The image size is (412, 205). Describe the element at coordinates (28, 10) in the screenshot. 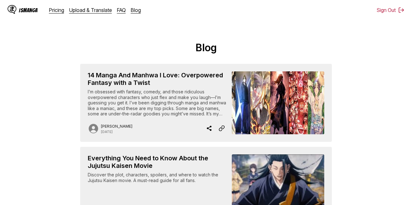

I see `a: IsManga LogoIsManga` at that location.